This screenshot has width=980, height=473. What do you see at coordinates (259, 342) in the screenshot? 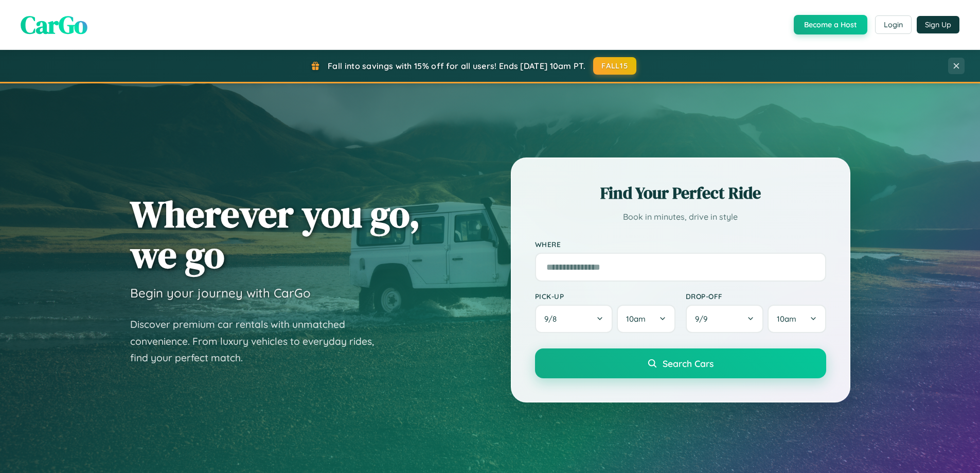
I see `p: Discover premium car rentals with unmatched convenience. From luxury vehicles to everyday rides, ...` at bounding box center [259, 342].